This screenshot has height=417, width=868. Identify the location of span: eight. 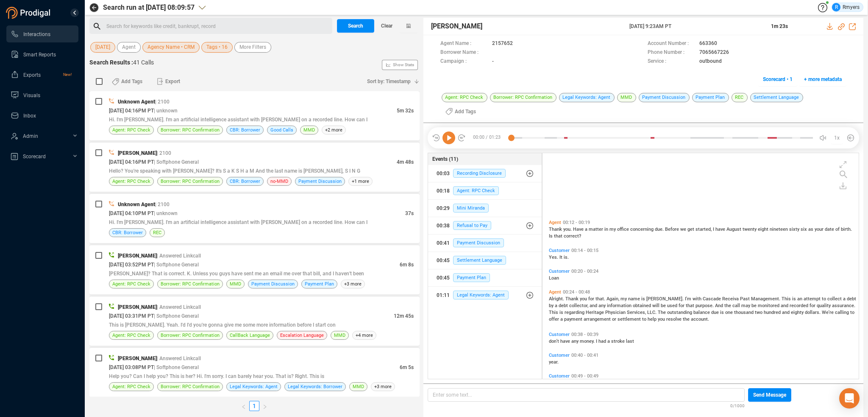
(764, 229).